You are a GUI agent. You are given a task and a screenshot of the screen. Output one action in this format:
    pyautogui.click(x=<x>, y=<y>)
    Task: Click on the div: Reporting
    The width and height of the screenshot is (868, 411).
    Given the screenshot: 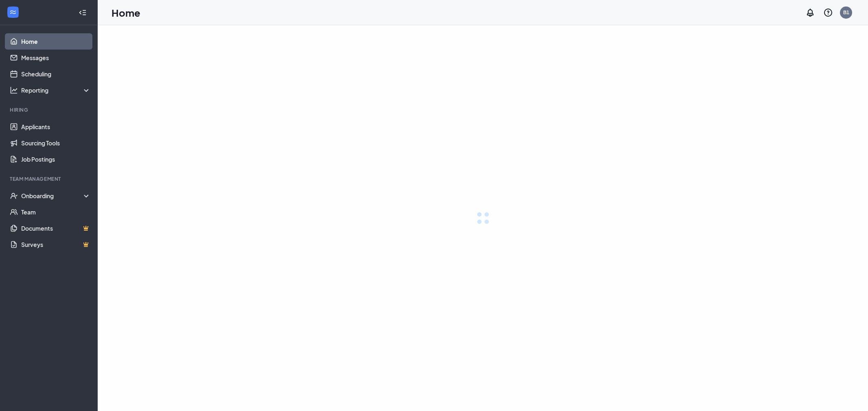 What is the action you would take?
    pyautogui.click(x=56, y=91)
    